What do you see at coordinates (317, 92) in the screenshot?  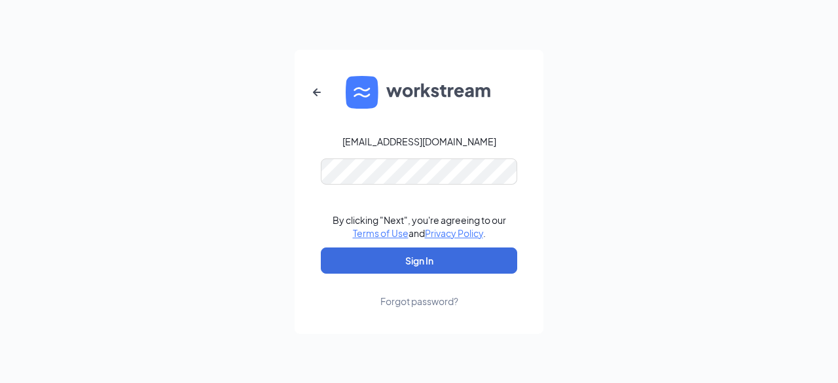 I see `button: ArrowLeftNew` at bounding box center [317, 92].